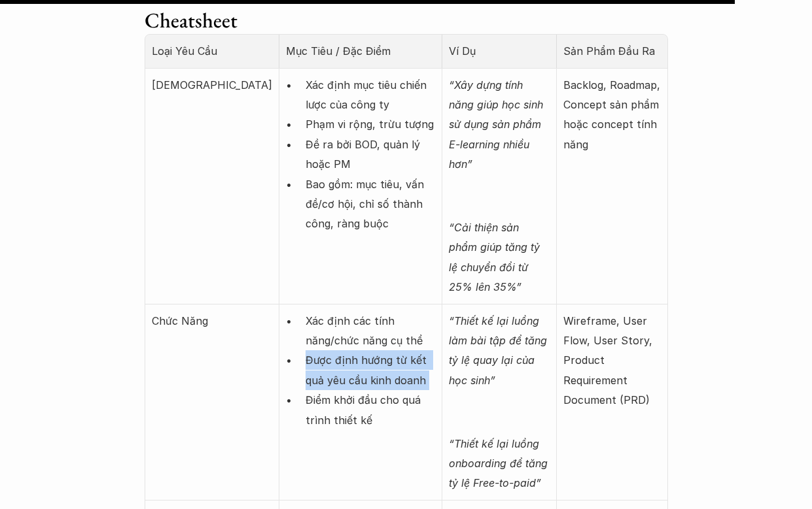  What do you see at coordinates (370, 204) in the screenshot?
I see `p: Bao gồm: mục tiêu, vấn đề/cơ hội, chỉ số thành công, ràng buộc` at bounding box center [370, 204].